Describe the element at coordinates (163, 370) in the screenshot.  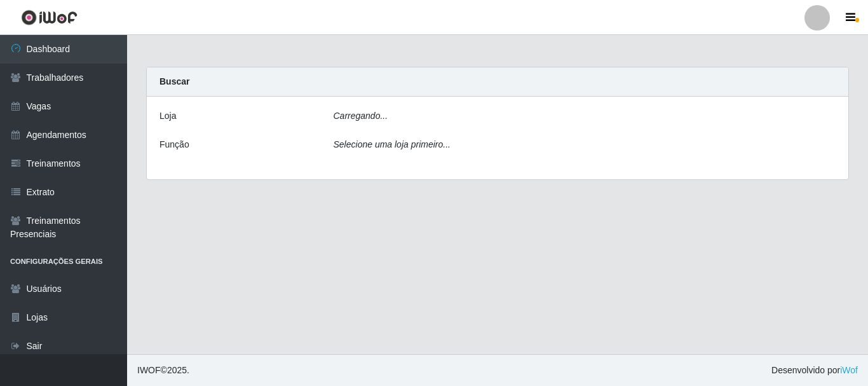
I see `span: © 2025 .` at that location.